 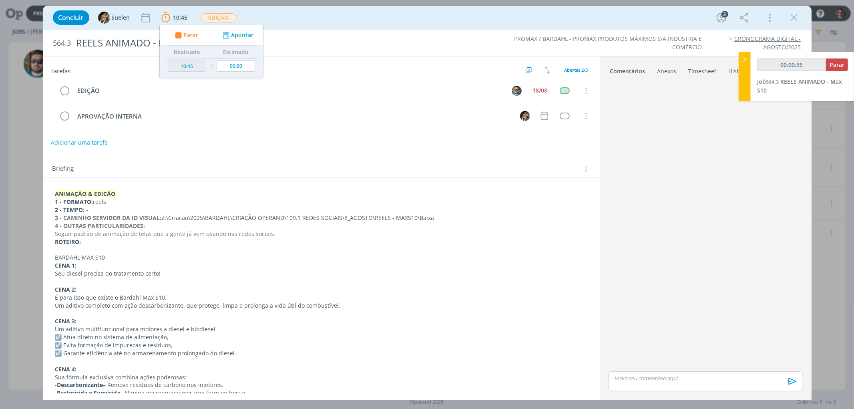 What do you see at coordinates (576, 70) in the screenshot?
I see `span: Abertas 2/3` at bounding box center [576, 70].